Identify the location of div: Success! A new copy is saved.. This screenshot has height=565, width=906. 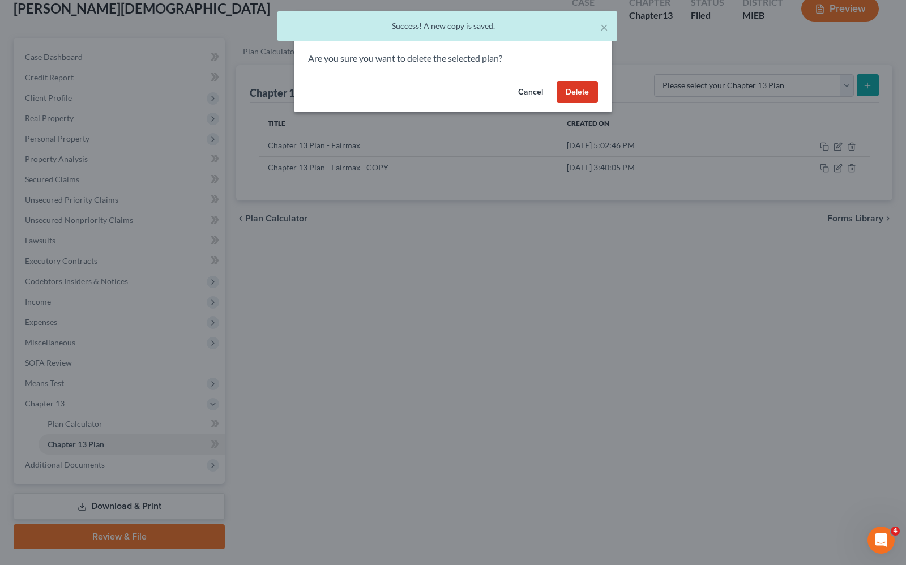
(447, 26).